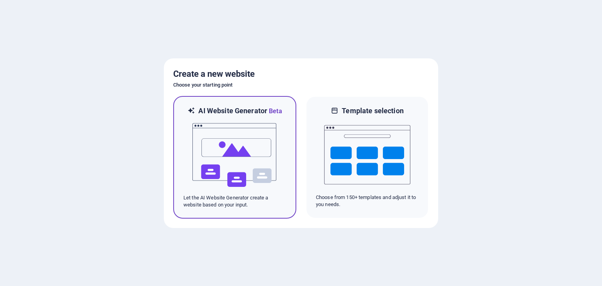 The image size is (602, 286). What do you see at coordinates (301, 74) in the screenshot?
I see `h5: Create a new website` at bounding box center [301, 74].